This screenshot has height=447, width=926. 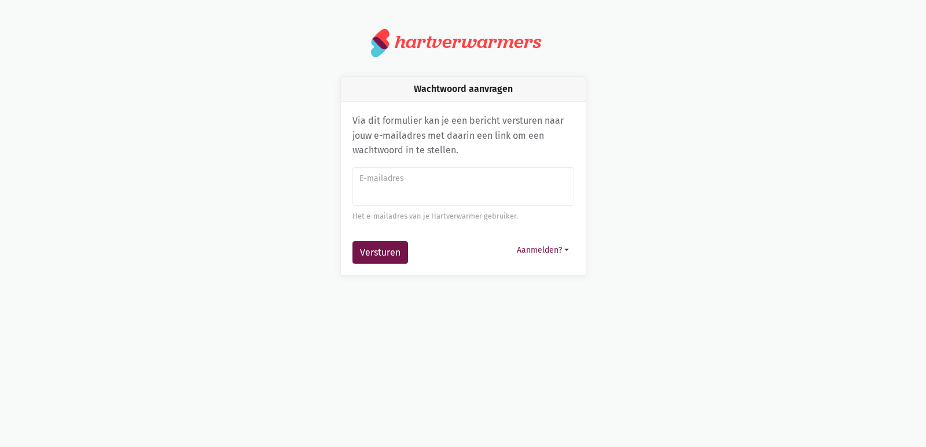 I want to click on button: Versturen, so click(x=380, y=253).